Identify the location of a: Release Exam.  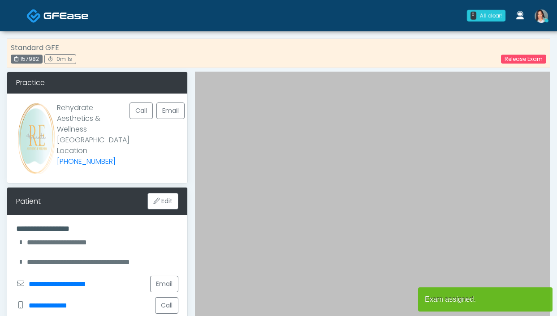
(523, 59).